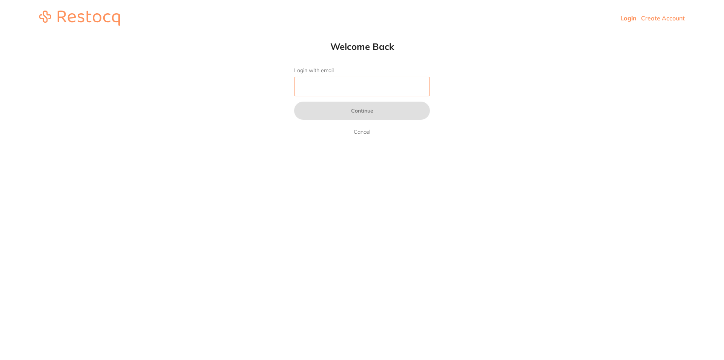 The height and width of the screenshot is (360, 724). Describe the element at coordinates (80, 18) in the screenshot. I see `img: restocq_logo.svg` at that location.